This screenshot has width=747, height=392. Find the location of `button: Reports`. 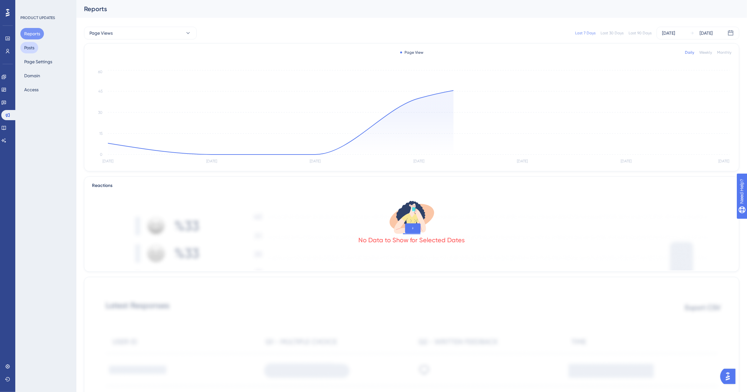

button: Reports is located at coordinates (32, 34).